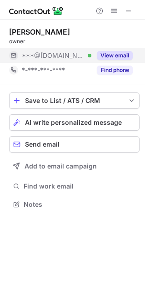 The image size is (145, 291). What do you see at coordinates (74, 166) in the screenshot?
I see `button: Add to email campaign` at bounding box center [74, 166].